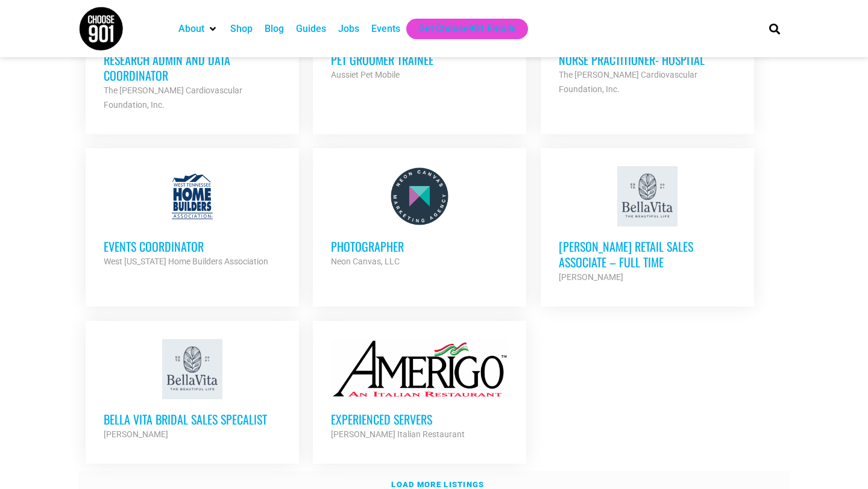 This screenshot has width=868, height=489. Describe the element at coordinates (274, 29) in the screenshot. I see `a: Blog` at that location.